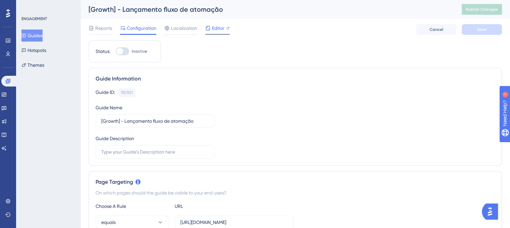 This screenshot has height=228, width=510. I want to click on div: Guide Description, so click(115, 139).